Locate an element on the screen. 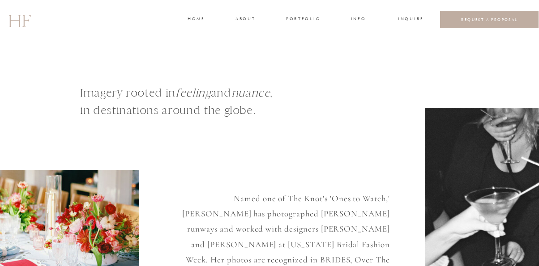  h3: home is located at coordinates (196, 20).